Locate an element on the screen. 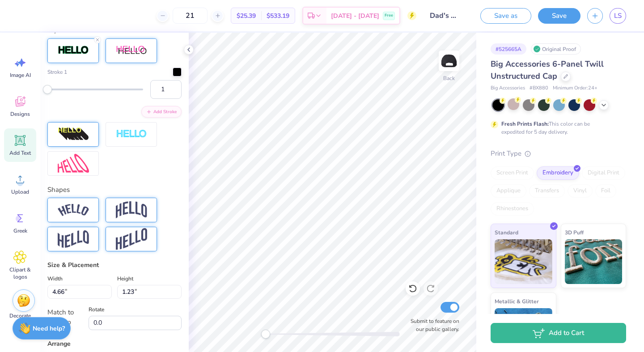  a: LS is located at coordinates (617, 16).